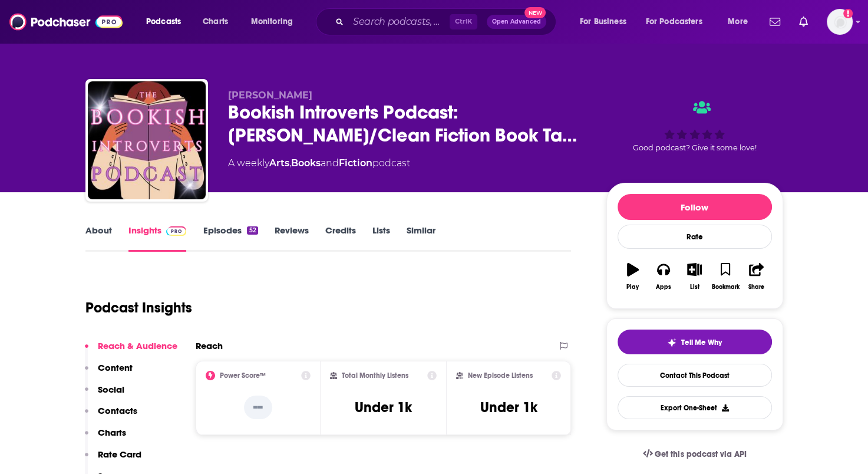  Describe the element at coordinates (725, 287) in the screenshot. I see `div: Bookmark` at that location.